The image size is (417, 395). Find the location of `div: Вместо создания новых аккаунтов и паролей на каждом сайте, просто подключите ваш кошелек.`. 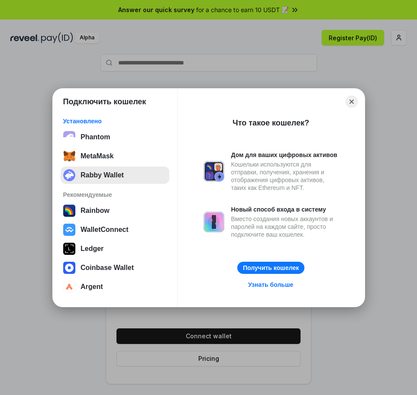

div: Вместо создания новых аккаунтов и паролей на каждом сайте, просто подключите ваш кошелек. is located at coordinates (285, 227).